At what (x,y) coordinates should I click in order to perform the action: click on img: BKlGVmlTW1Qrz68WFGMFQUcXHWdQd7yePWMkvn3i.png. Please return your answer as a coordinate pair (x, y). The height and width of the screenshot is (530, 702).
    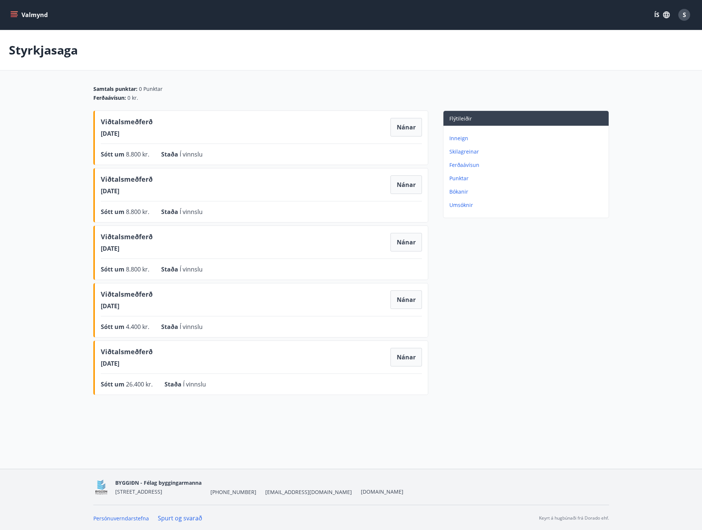
    Looking at the image, I should click on (101, 487).